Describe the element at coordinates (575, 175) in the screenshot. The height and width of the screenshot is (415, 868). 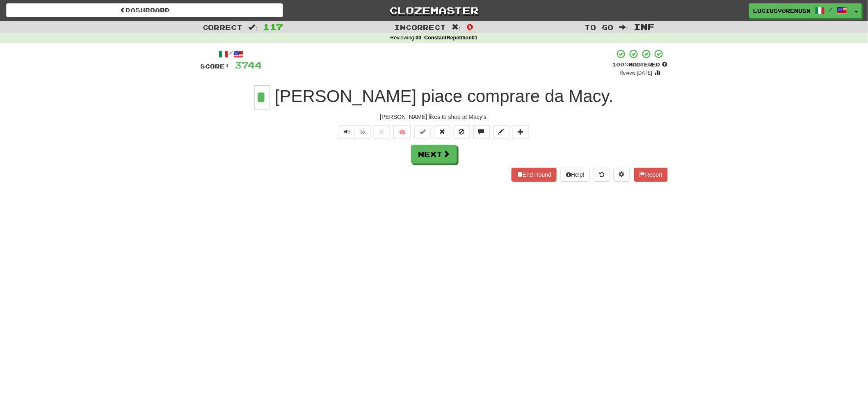
I see `button: Help!` at that location.